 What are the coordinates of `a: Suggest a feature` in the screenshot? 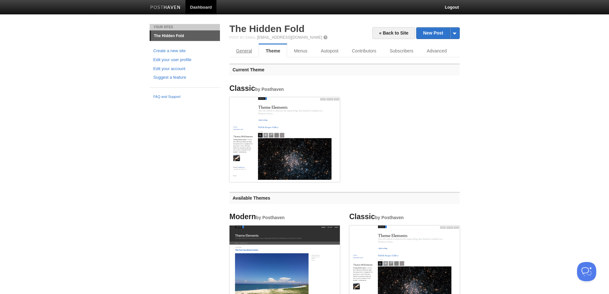 It's located at (185, 77).